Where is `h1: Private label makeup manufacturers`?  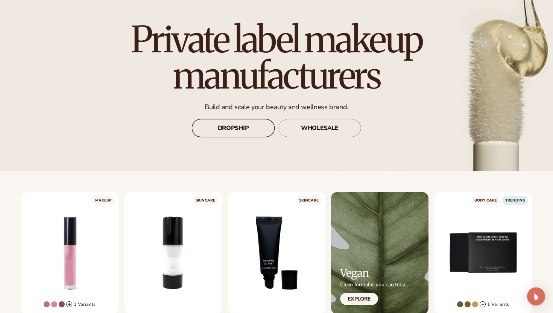
h1: Private label makeup manufacturers is located at coordinates (276, 58).